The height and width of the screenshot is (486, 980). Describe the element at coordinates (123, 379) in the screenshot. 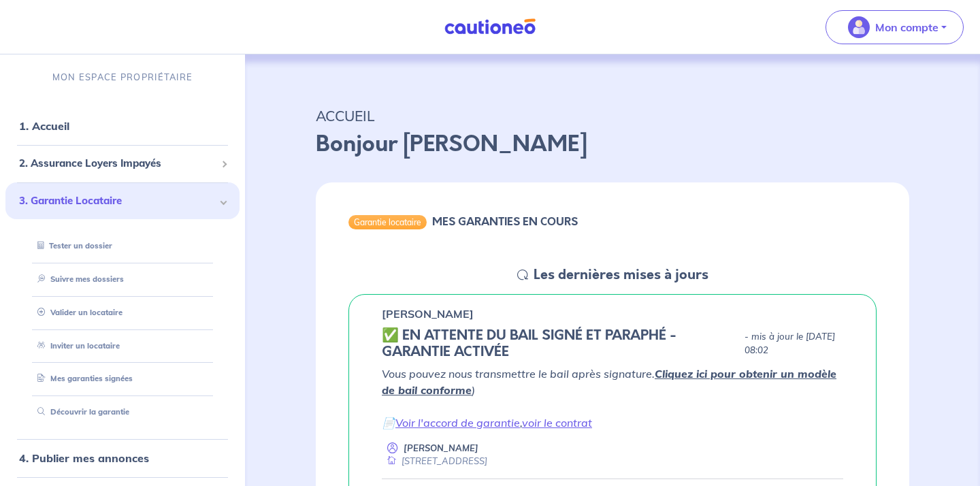

I see `div: Mes garanties signées` at that location.